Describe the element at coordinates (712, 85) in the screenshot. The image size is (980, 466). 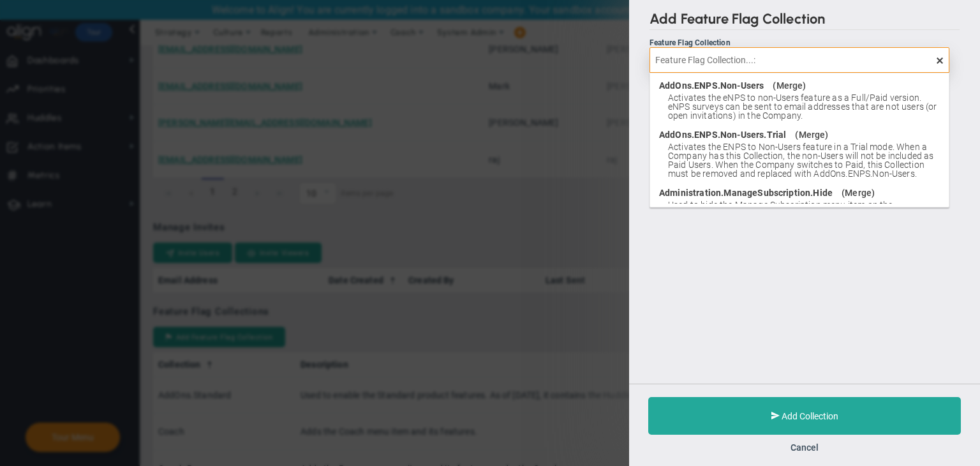
I see `span: AddOns.ENPS.Non-Users` at that location.